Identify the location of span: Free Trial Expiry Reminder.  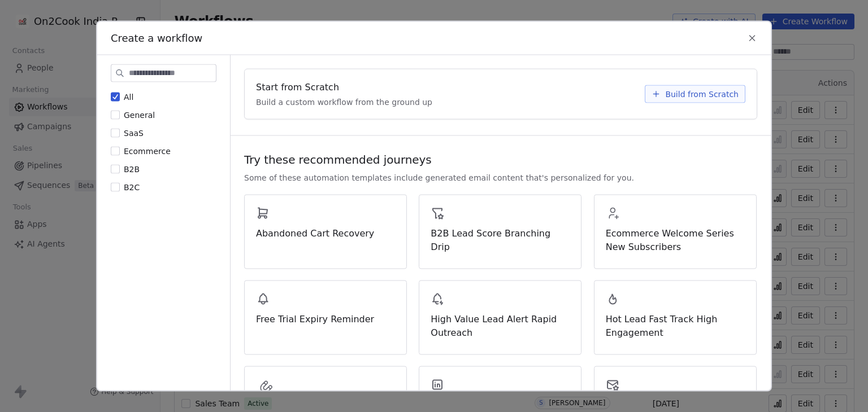
(326, 319).